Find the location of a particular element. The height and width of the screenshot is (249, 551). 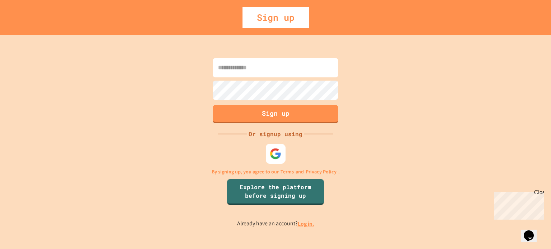

p: By signing up, you agree to our and . is located at coordinates (275, 172).